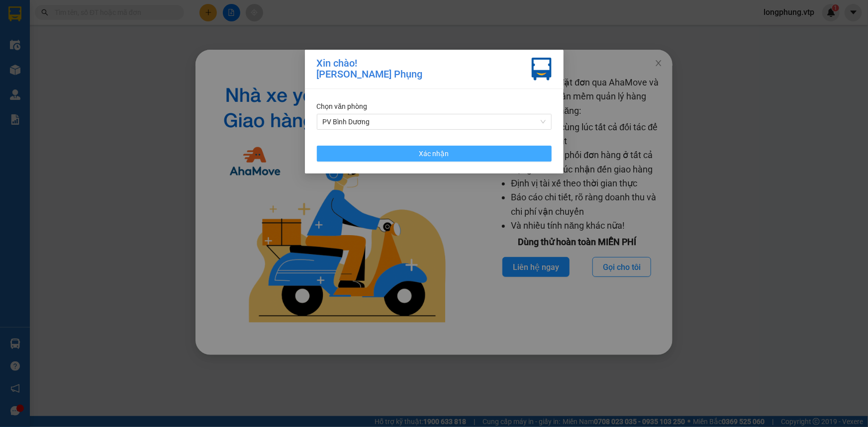 The width and height of the screenshot is (868, 427). I want to click on span: Xác nhận, so click(434, 153).